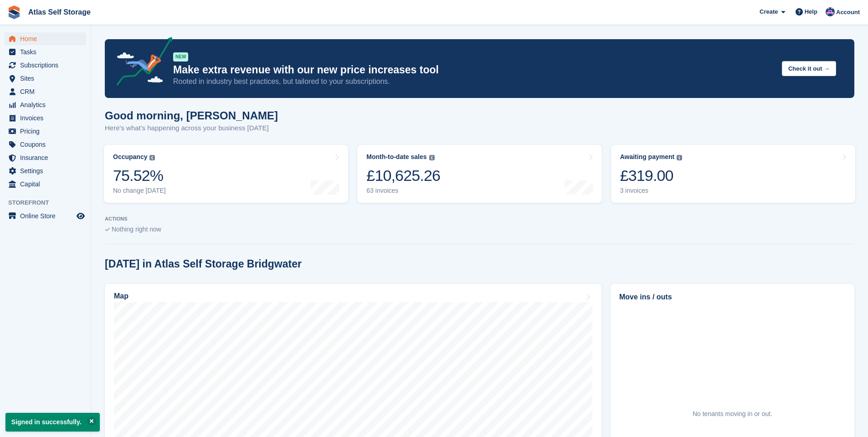  What do you see at coordinates (139, 176) in the screenshot?
I see `div: 75.52%` at bounding box center [139, 176].